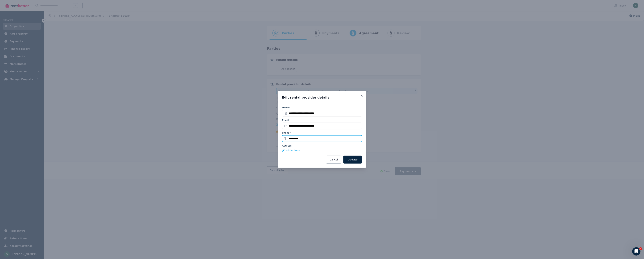 Image resolution: width=644 pixels, height=259 pixels. Describe the element at coordinates (286, 120) in the screenshot. I see `label: Email*` at that location.